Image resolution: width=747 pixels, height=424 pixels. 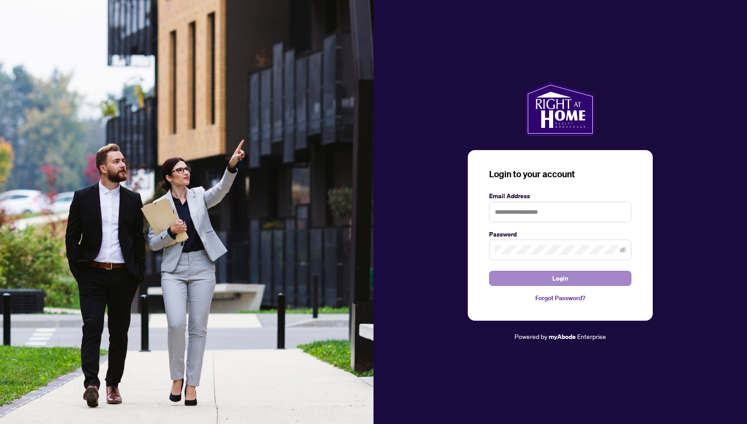 What do you see at coordinates (592, 336) in the screenshot?
I see `span: Enterprise` at bounding box center [592, 336].